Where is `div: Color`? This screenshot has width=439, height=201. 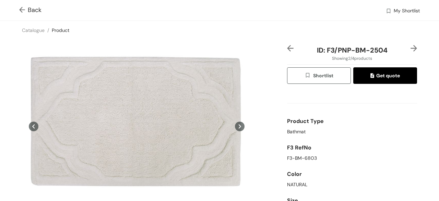
div: Color is located at coordinates (352, 174).